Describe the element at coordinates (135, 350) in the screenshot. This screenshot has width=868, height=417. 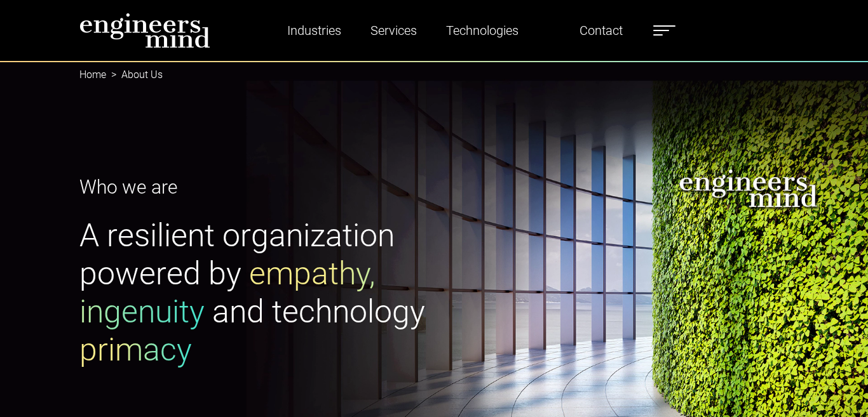
I see `span: primacy` at that location.